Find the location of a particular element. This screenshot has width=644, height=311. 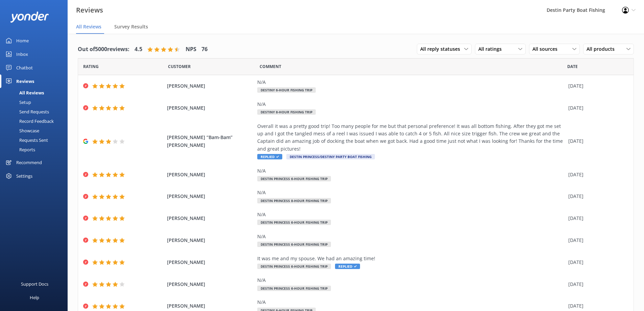

div: Overall it was a pretty good trip! Too many people for me but that personal preference! It was al... is located at coordinates (411, 138).